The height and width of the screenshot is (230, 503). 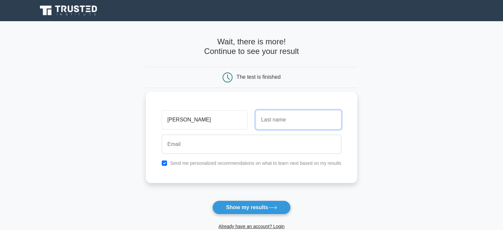 What do you see at coordinates (298, 120) in the screenshot?
I see `input: Last name` at bounding box center [298, 120].